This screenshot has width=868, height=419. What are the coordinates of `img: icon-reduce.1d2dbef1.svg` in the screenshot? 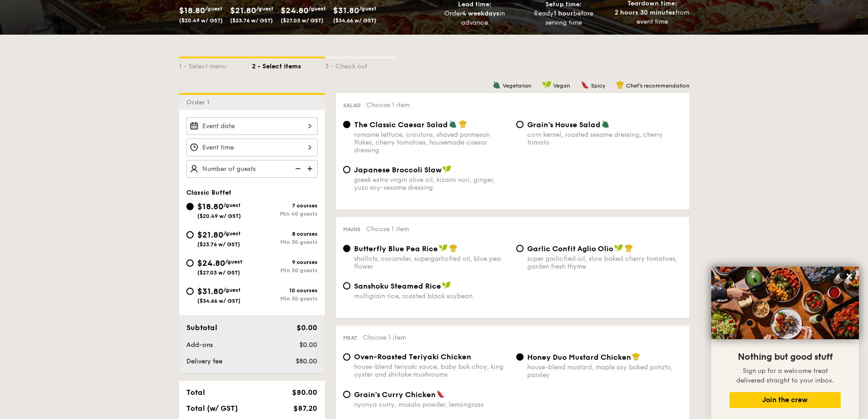 It's located at (297, 169).